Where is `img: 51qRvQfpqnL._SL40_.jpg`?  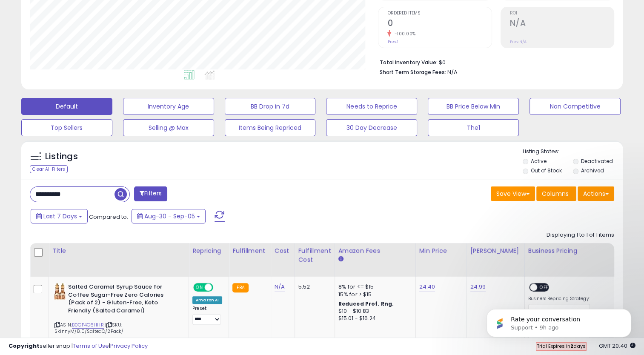 img: 51qRvQfpqnL._SL40_.jpg is located at coordinates (60, 291).